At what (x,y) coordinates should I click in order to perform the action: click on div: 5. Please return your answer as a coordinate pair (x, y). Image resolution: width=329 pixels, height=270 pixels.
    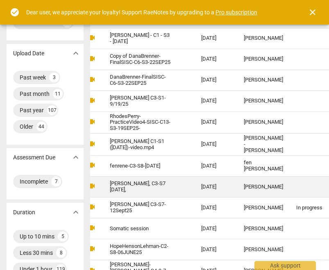
    Looking at the image, I should click on (63, 236).